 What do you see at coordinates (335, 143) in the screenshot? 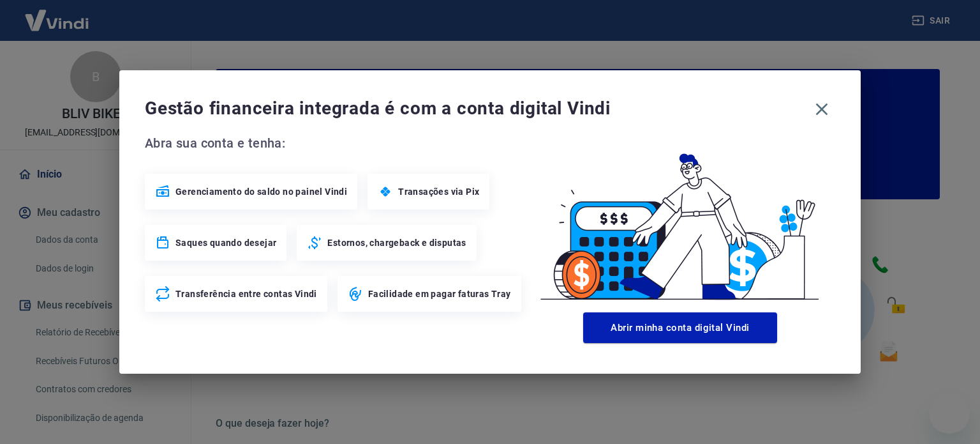
I see `span: Abra sua conta e tenha:` at bounding box center [335, 143].